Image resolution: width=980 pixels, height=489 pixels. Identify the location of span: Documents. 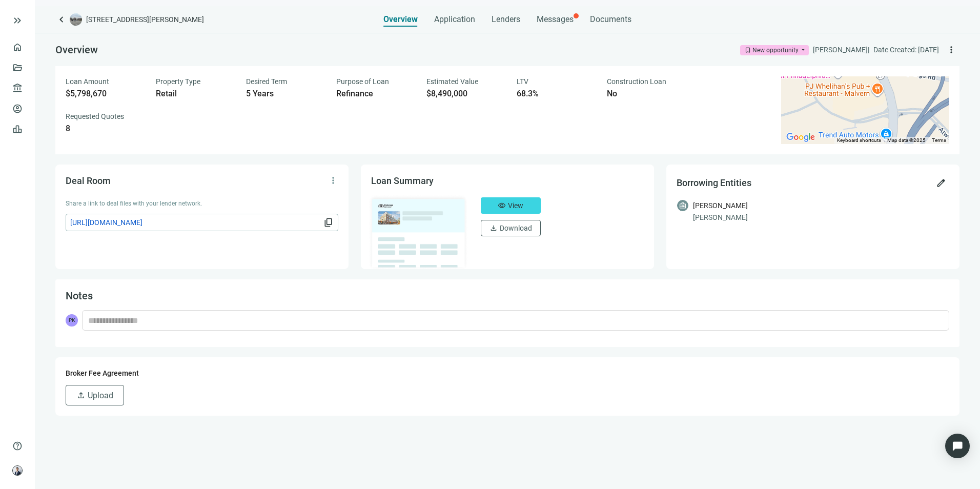
(610, 19).